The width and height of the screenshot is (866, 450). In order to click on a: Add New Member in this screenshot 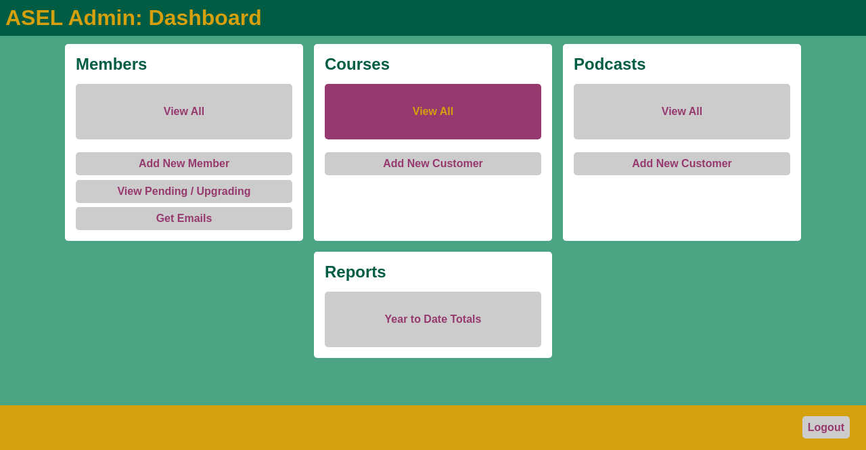, I will do `click(184, 164)`.